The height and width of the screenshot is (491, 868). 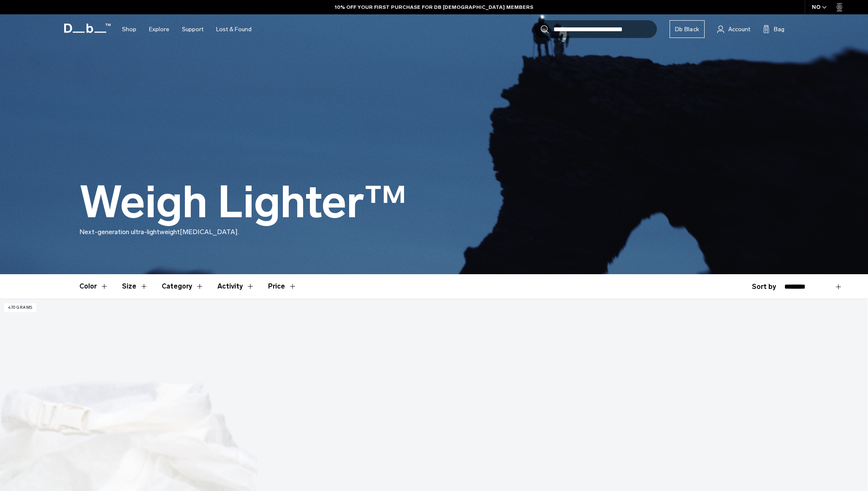 I want to click on p: 470 grams, so click(x=20, y=308).